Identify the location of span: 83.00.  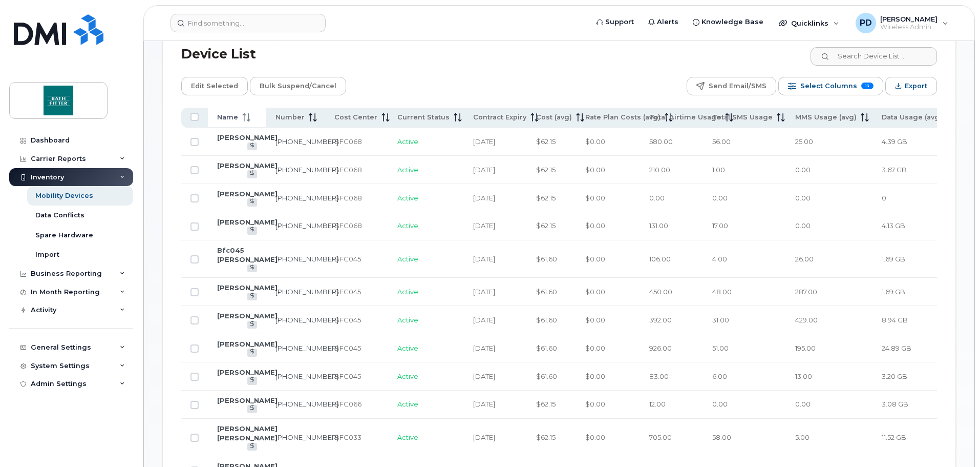
(659, 376).